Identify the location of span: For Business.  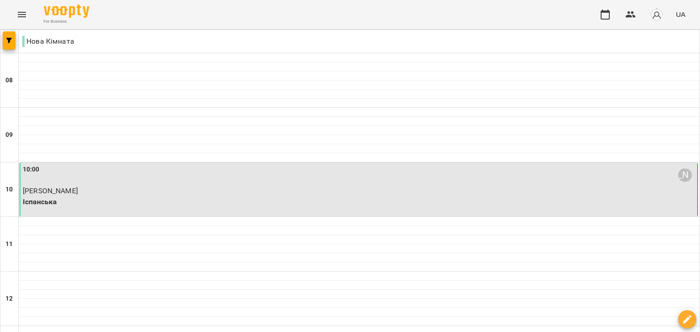
(66, 21).